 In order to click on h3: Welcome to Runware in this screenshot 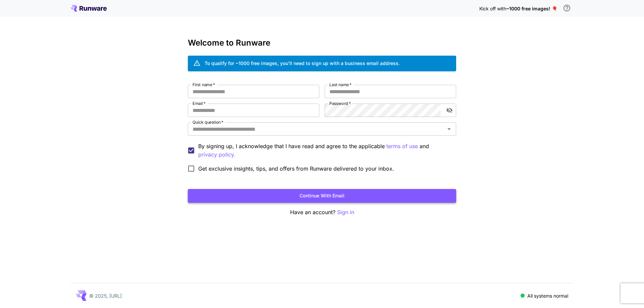, I will do `click(322, 43)`.